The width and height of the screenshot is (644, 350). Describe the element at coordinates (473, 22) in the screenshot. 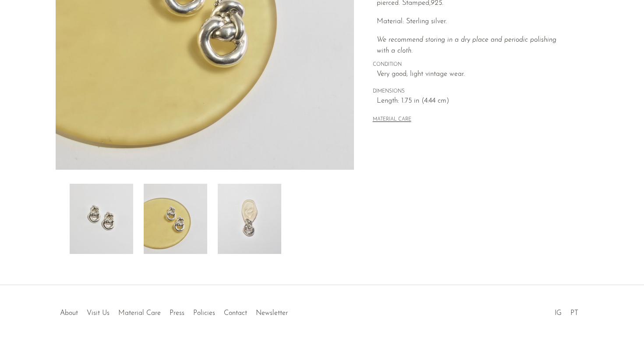

I see `p: Material: Sterling silver.` at that location.